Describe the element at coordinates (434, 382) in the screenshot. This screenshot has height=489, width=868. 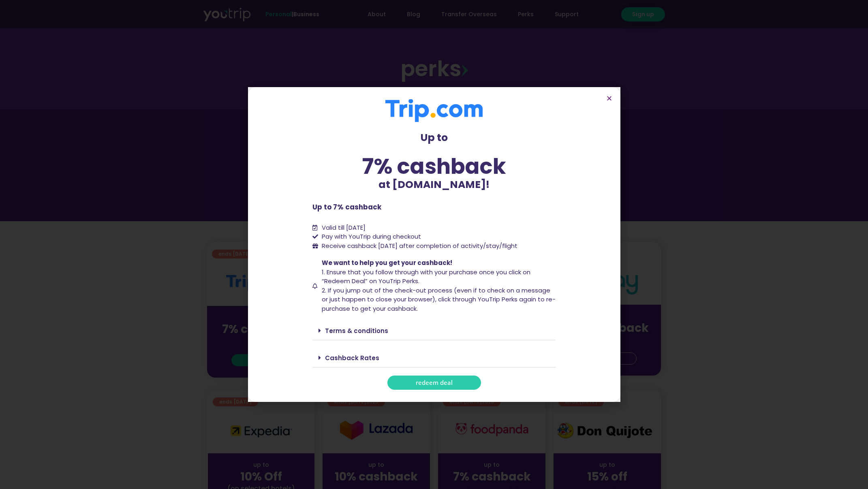
I see `span: redeem deal` at that location.